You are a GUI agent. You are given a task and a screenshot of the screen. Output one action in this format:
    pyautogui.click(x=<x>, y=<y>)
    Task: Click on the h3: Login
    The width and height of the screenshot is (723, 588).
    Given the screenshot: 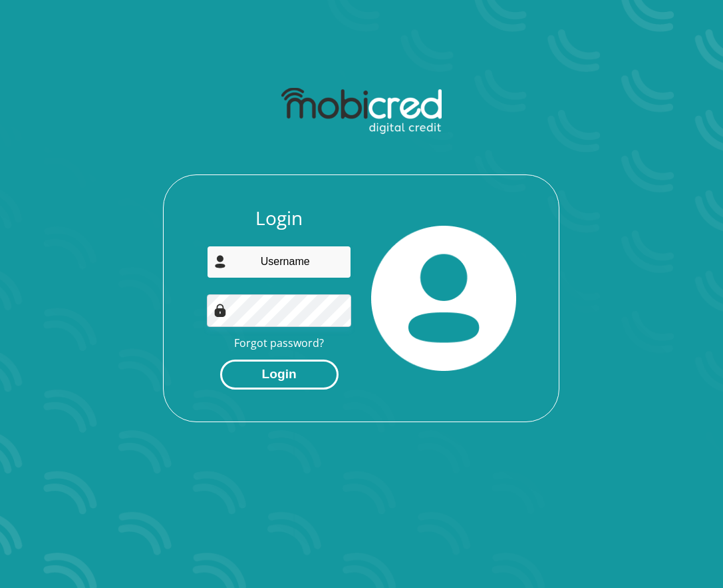 What is the action you would take?
    pyautogui.click(x=279, y=218)
    